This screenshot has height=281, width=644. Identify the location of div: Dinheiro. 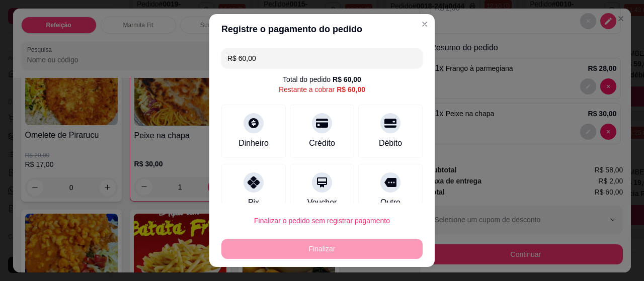
(254, 143).